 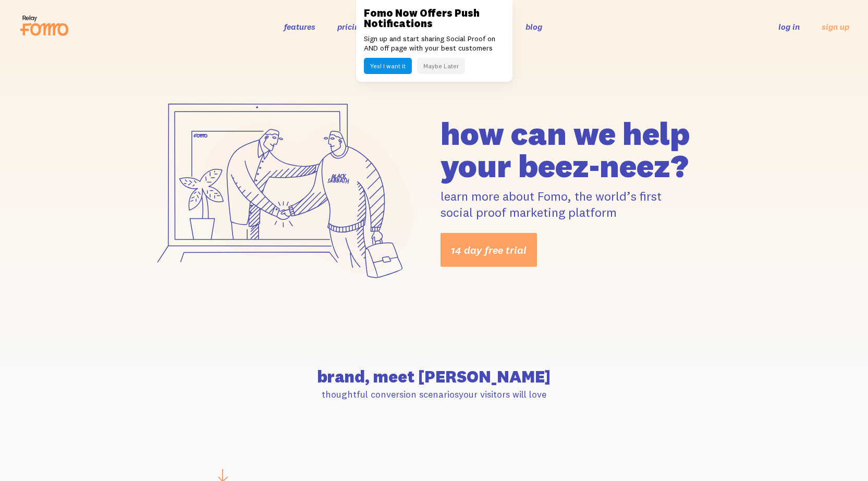 What do you see at coordinates (300, 27) in the screenshot?
I see `a: features` at bounding box center [300, 27].